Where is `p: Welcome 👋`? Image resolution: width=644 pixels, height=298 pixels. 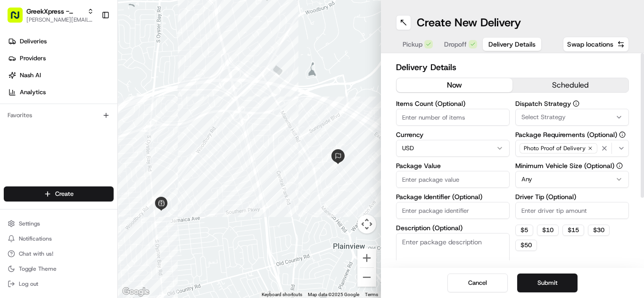 p: Welcome 👋 is located at coordinates (91, 45).